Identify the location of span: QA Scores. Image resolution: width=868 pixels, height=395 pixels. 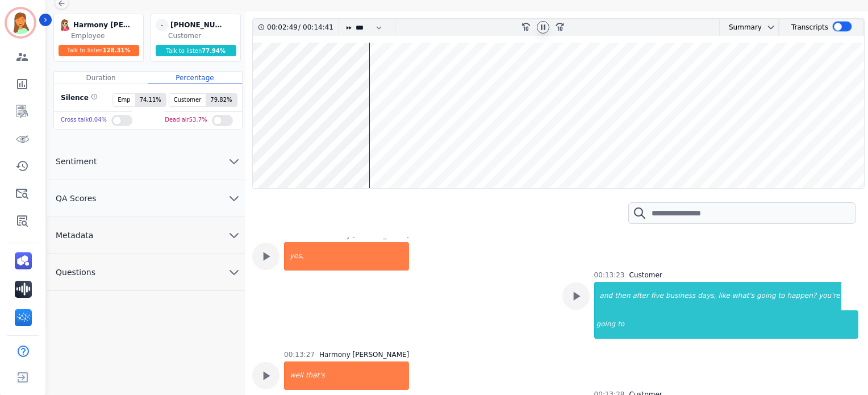
(76, 198).